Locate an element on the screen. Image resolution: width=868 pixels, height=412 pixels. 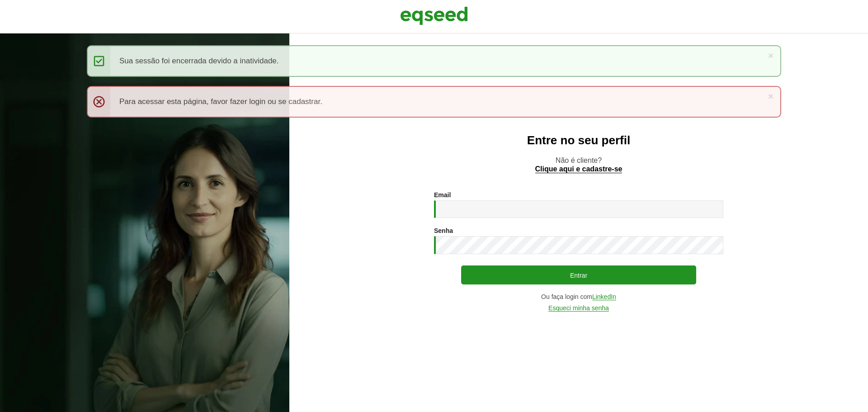
div: Ou faça login com is located at coordinates (579, 297).